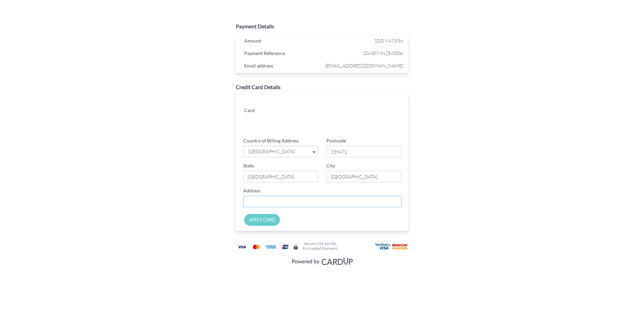 The image size is (644, 322). What do you see at coordinates (320, 246) in the screenshot?
I see `h6: Secure 256-bit SSL Encrypted Payment` at bounding box center [320, 246].